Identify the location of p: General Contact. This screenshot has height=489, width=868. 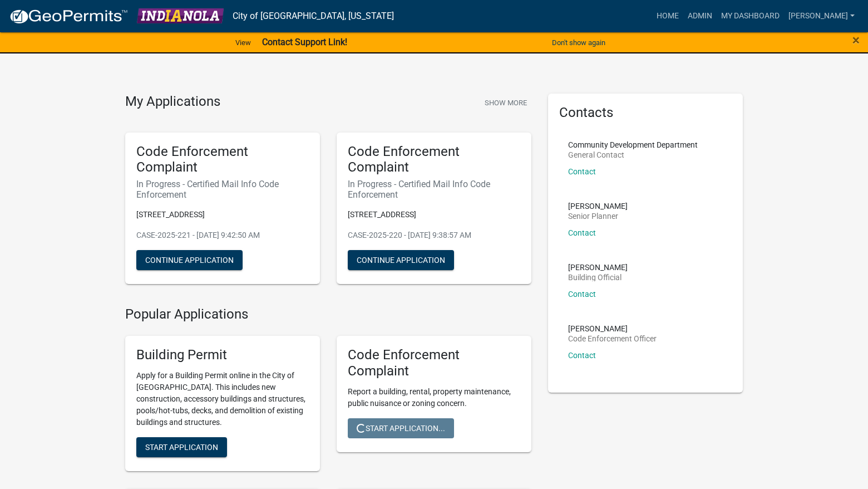
(632, 155).